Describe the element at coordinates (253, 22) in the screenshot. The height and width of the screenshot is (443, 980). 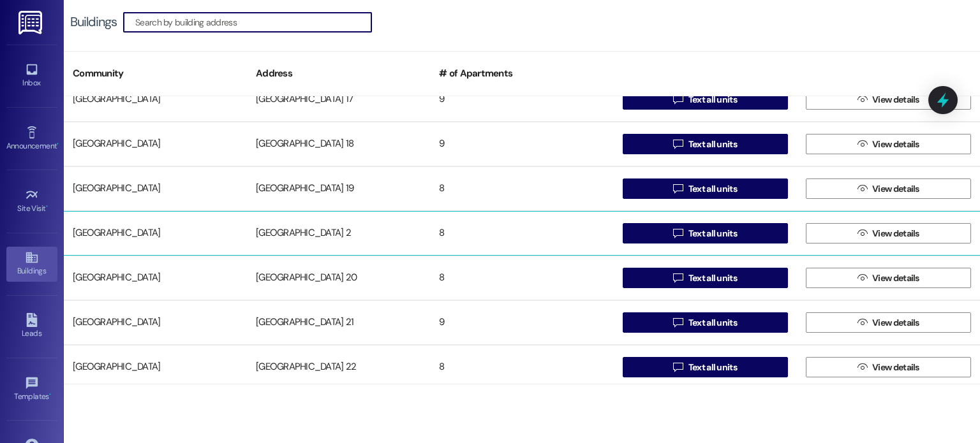
I see `input: Search by building address` at that location.